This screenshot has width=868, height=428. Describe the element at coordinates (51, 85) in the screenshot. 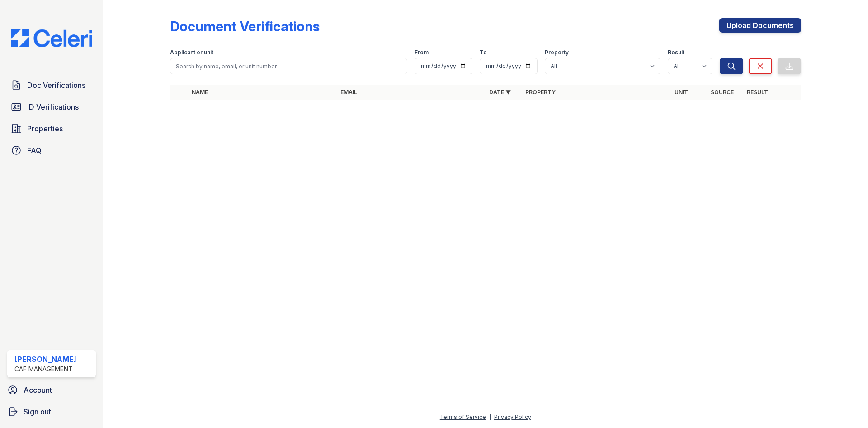

I see `a: Doc Verifications` at that location.